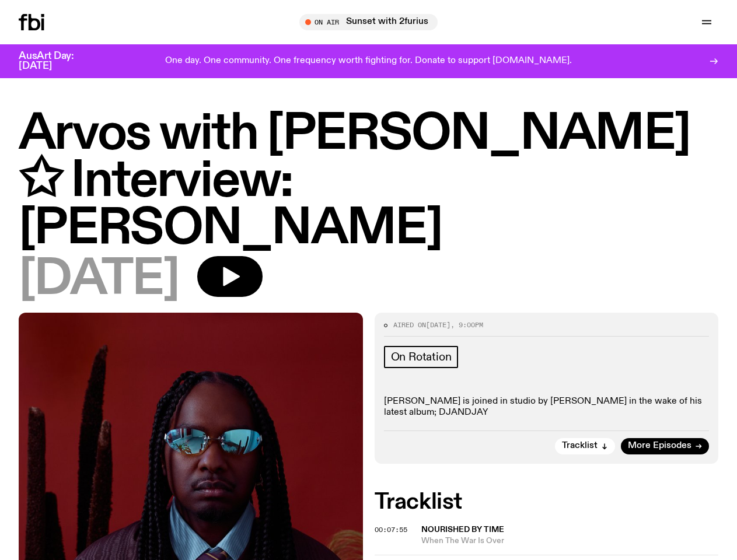  I want to click on span: Tracklist, so click(580, 446).